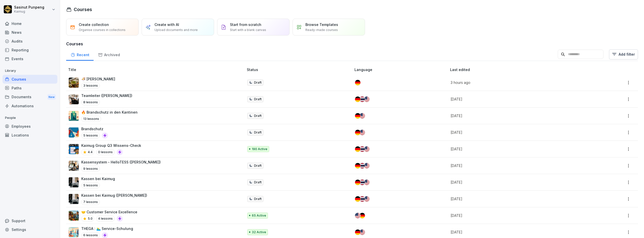 This screenshot has height=238, width=644. Describe the element at coordinates (30, 126) in the screenshot. I see `a: Employees` at that location.